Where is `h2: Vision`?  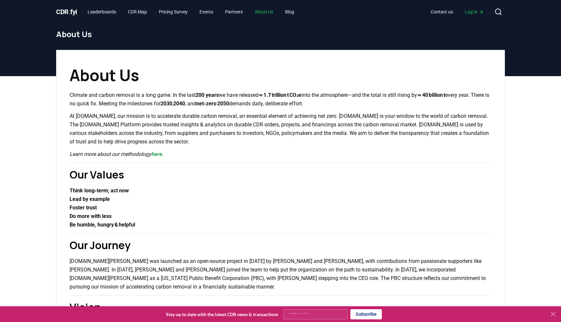 h2: Vision is located at coordinates (280, 307).